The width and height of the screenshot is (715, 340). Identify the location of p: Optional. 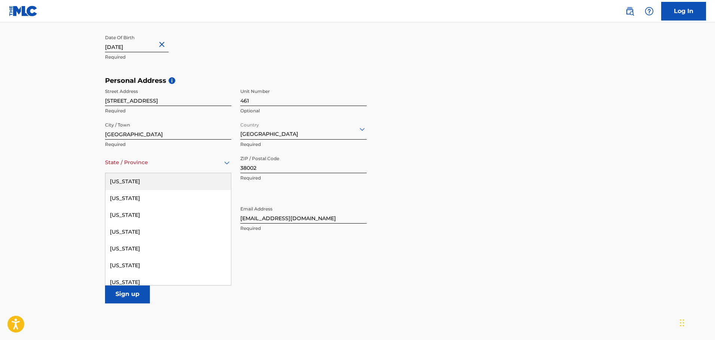
(303, 111).